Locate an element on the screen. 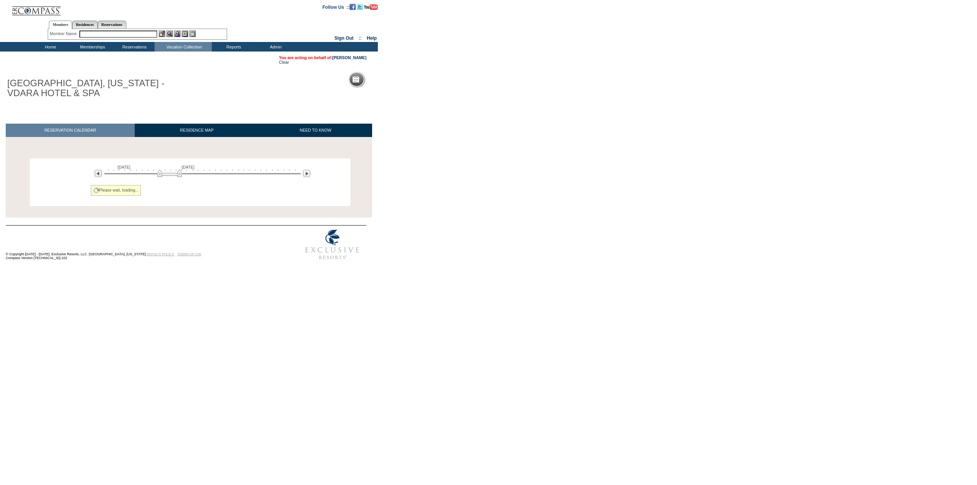 This screenshot has width=977, height=485. td: Admin is located at coordinates (275, 47).